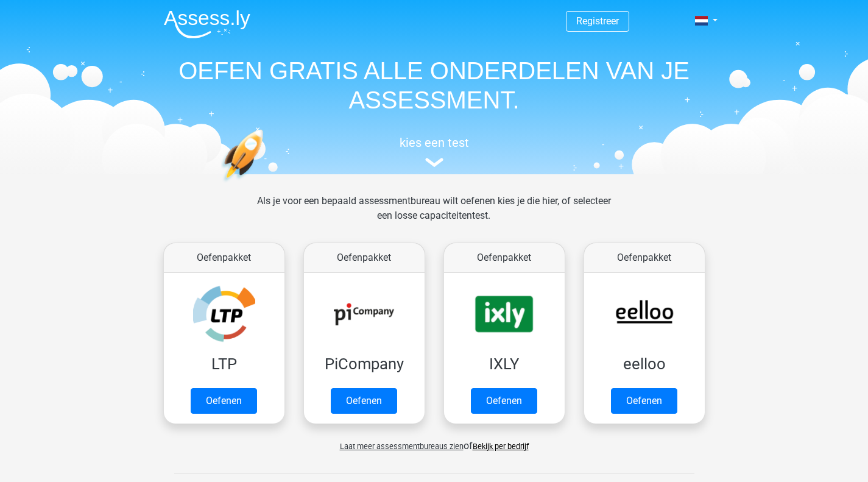 This screenshot has height=482, width=868. What do you see at coordinates (434, 86) in the screenshot?
I see `h1: OEFEN GRATIS ALLE ONDERDELEN VAN JE ASSESSMENT.` at bounding box center [434, 86].